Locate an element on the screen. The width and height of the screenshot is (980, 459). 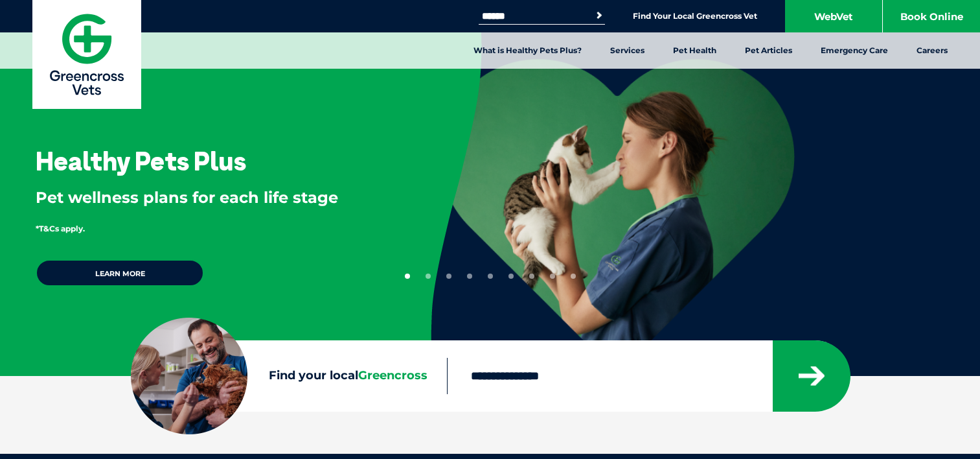
p: Pet wellness plans for each life stage is located at coordinates (211, 198).